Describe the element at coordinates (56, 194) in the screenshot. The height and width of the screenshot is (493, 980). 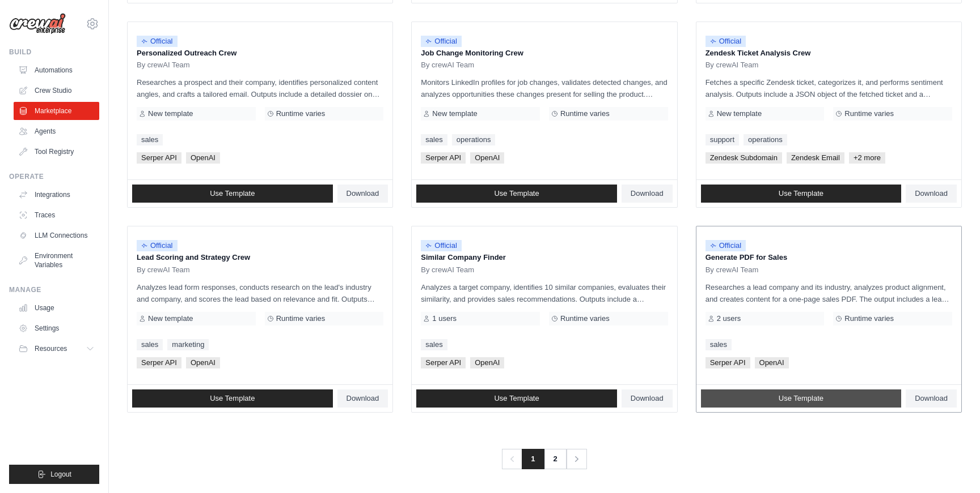
I see `a: Integrations` at that location.